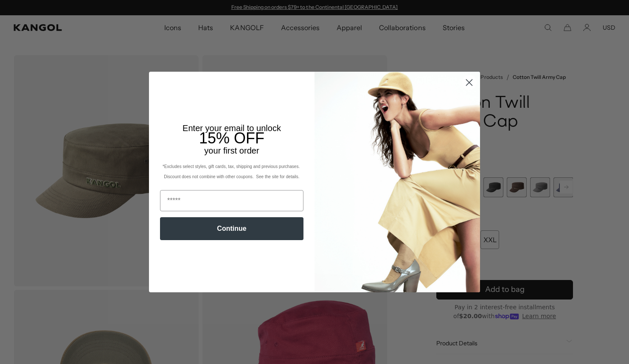 This screenshot has height=364, width=629. I want to click on input: Email, so click(232, 201).